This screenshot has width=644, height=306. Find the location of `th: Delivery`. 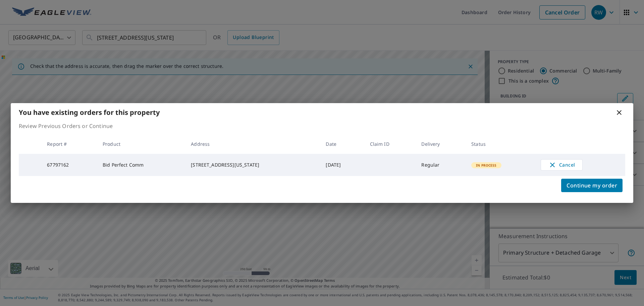

th: Delivery is located at coordinates (441, 143).